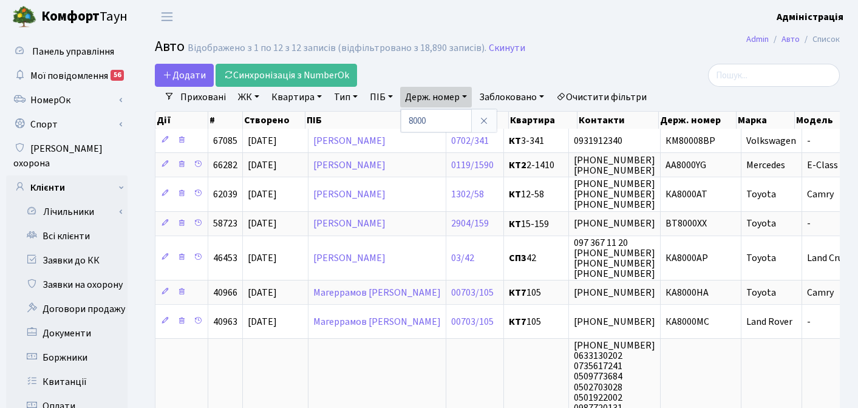 This screenshot has height=408, width=858. I want to click on span: Панель управління, so click(73, 52).